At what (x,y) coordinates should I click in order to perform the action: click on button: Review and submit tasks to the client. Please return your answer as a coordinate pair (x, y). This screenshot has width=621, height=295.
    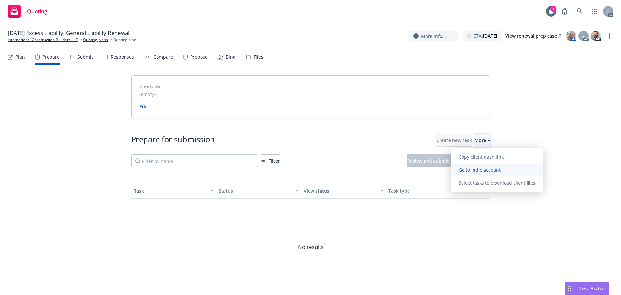
    Looking at the image, I should click on (448, 161).